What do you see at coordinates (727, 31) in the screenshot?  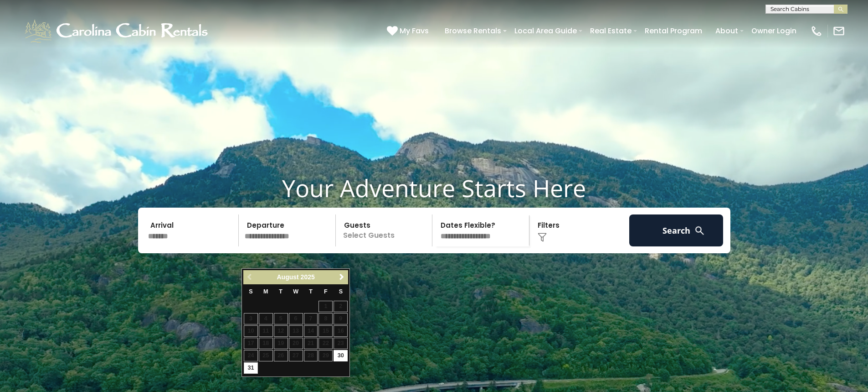 I see `a: About` at bounding box center [727, 31].